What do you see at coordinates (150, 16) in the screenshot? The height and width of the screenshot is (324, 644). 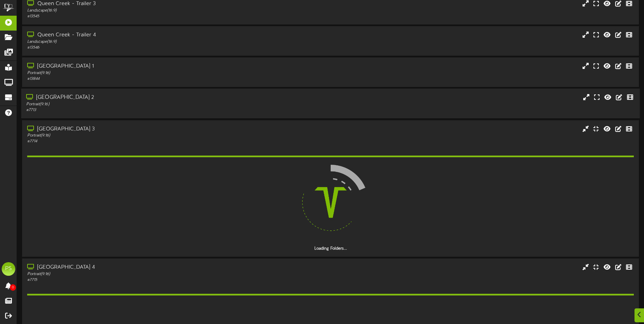 I see `div: # 13545` at bounding box center [150, 16].